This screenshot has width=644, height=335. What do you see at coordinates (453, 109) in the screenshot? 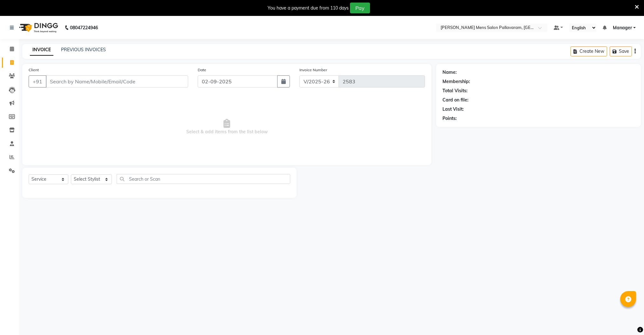
I see `div: Last Visit:` at bounding box center [453, 109].